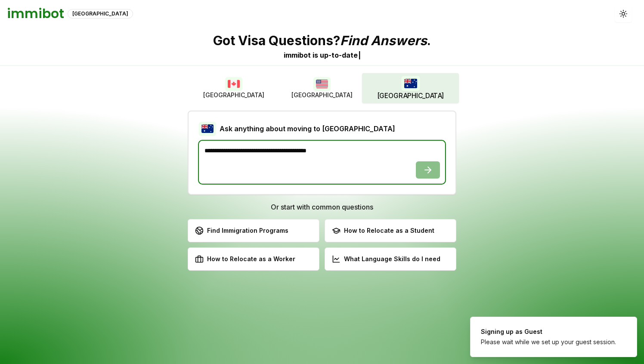 The height and width of the screenshot is (364, 644). I want to click on div: What Language Skills do I need, so click(386, 259).